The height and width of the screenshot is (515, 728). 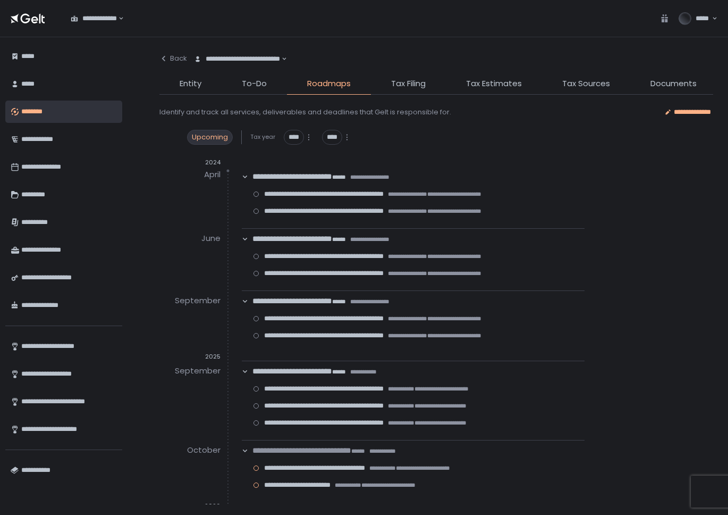 What do you see at coordinates (212, 175) in the screenshot?
I see `div: April` at bounding box center [212, 175].